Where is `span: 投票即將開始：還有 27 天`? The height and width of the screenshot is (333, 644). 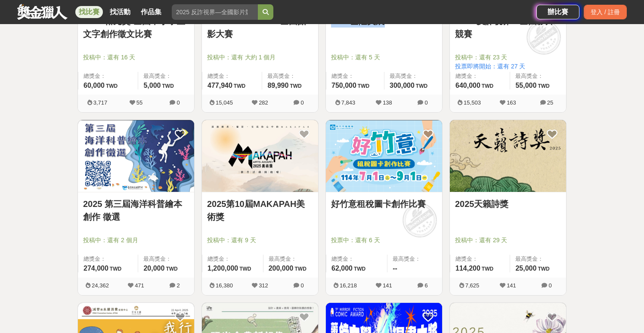 span: 投票即將開始：還有 27 天 is located at coordinates (508, 66).